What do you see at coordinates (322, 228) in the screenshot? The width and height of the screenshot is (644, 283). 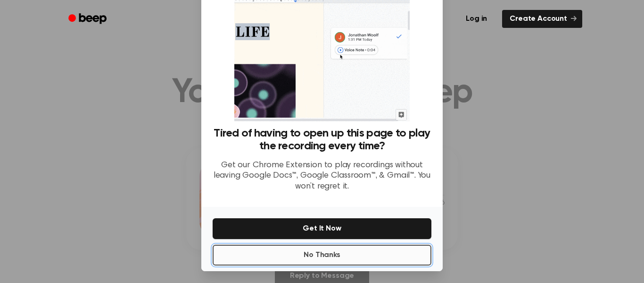 I see `button: Get It Now` at bounding box center [322, 228].